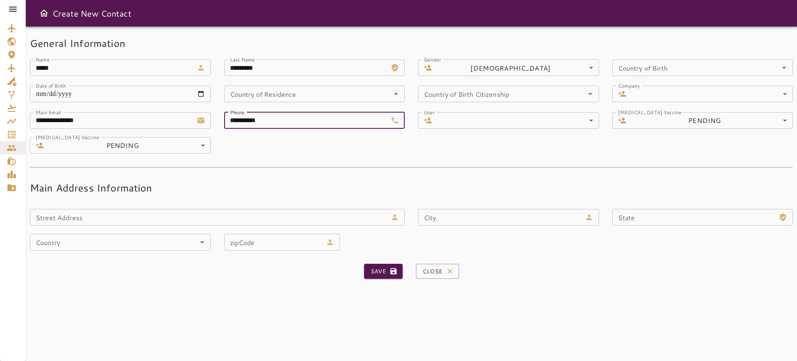  Describe the element at coordinates (437, 271) in the screenshot. I see `button: Close` at that location.